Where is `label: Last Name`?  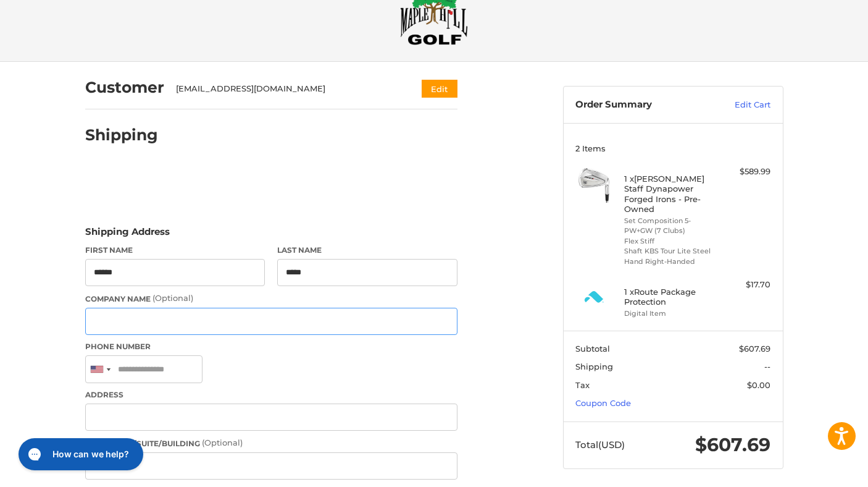
label: Last Name is located at coordinates (368, 250).